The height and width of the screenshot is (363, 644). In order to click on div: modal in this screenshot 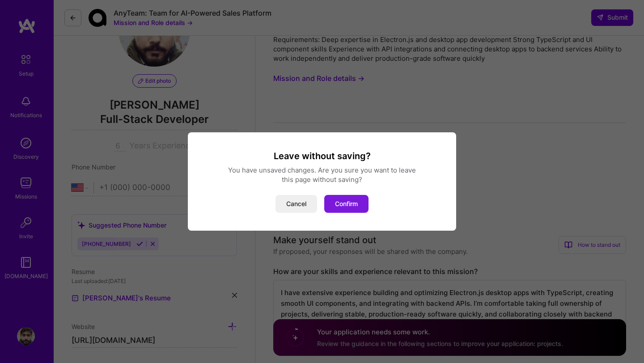, I will do `click(322, 182)`.